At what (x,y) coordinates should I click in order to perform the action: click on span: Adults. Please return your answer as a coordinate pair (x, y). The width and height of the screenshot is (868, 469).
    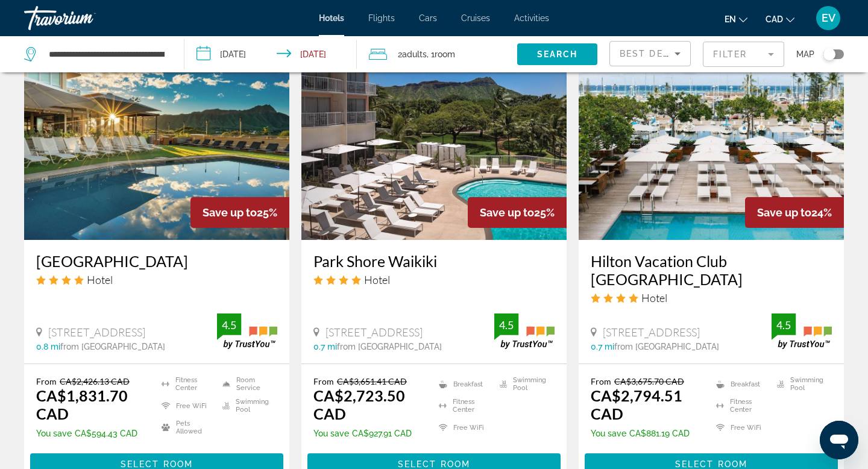
    Looking at the image, I should click on (414, 54).